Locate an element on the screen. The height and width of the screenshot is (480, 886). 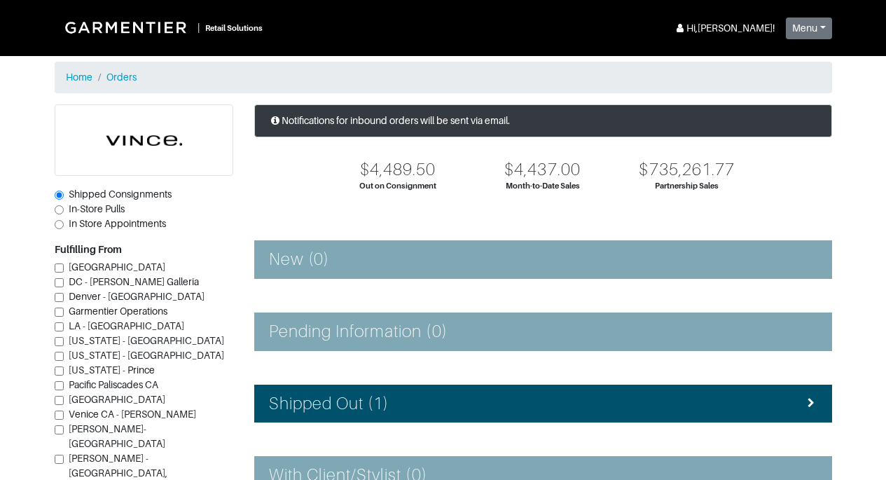
div: Month-to-Date Sales is located at coordinates (543, 186).